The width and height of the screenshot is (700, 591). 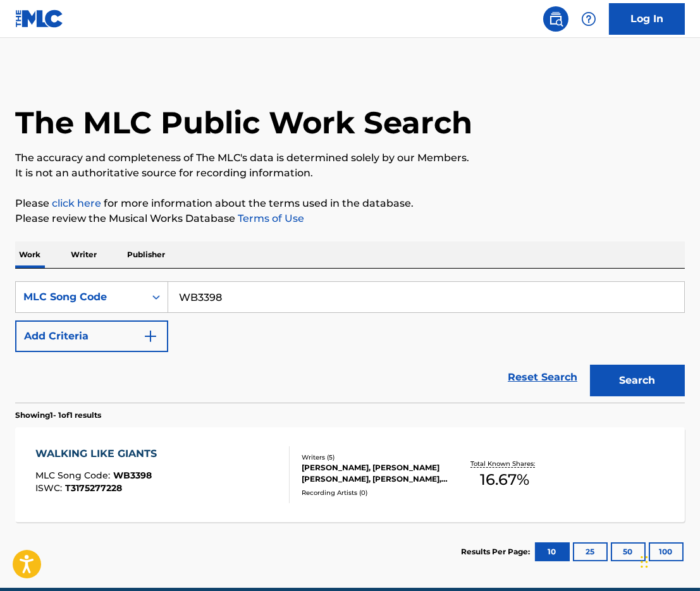 What do you see at coordinates (375, 458) in the screenshot?
I see `div: Writers ( 5 )` at bounding box center [375, 458].